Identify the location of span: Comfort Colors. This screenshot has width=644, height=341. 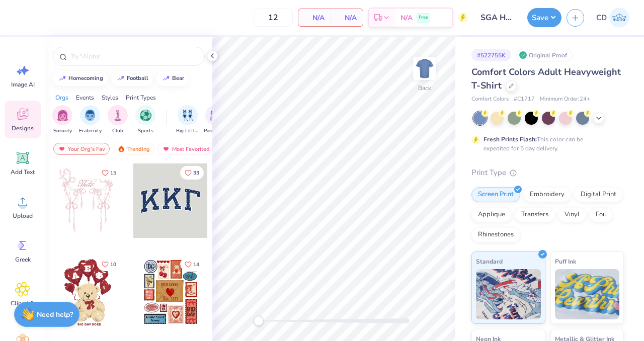
(490, 99).